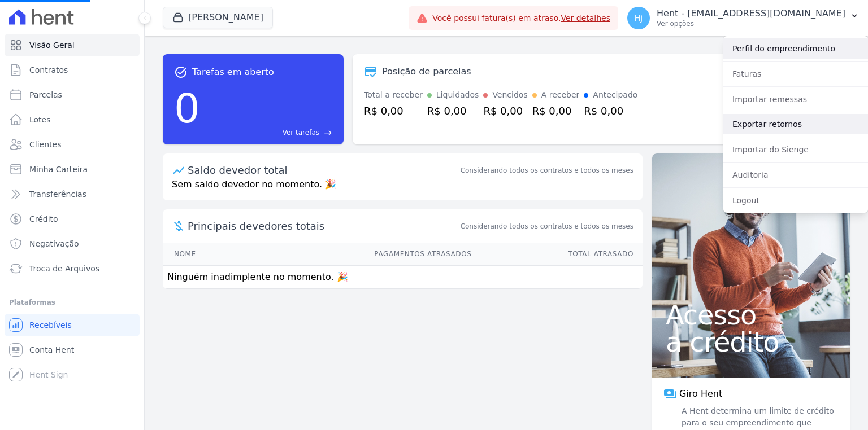 The image size is (868, 430). I want to click on span: Visão Geral, so click(52, 45).